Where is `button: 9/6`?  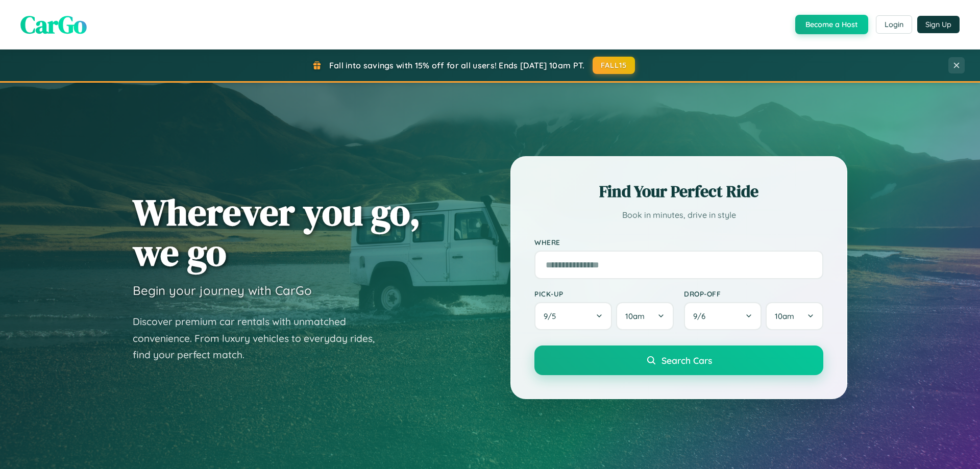
button: 9/6 is located at coordinates (723, 316).